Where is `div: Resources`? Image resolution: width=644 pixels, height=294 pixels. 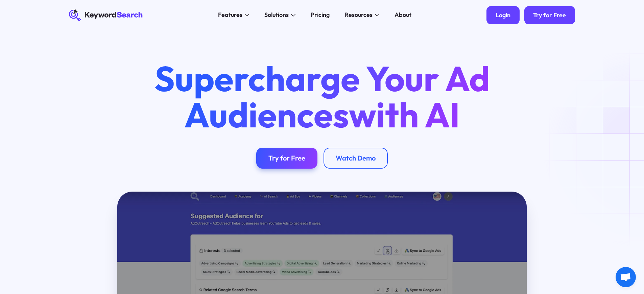 div: Resources is located at coordinates (359, 15).